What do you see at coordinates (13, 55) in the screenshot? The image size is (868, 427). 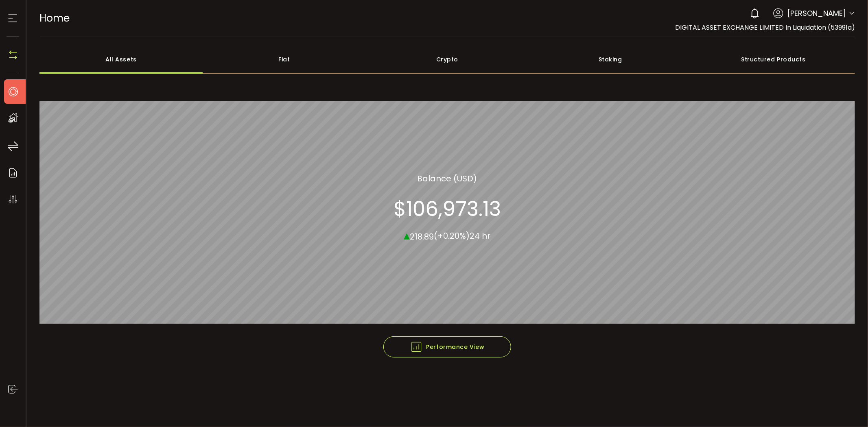 I see `img: N4P5cjLOiQAAAABJRU5ErkJggg==` at bounding box center [13, 55].